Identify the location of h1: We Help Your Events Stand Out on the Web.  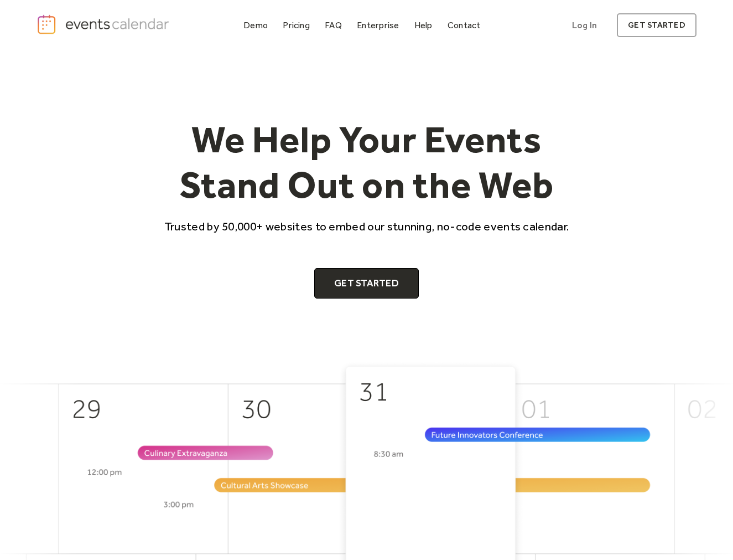
(367, 162).